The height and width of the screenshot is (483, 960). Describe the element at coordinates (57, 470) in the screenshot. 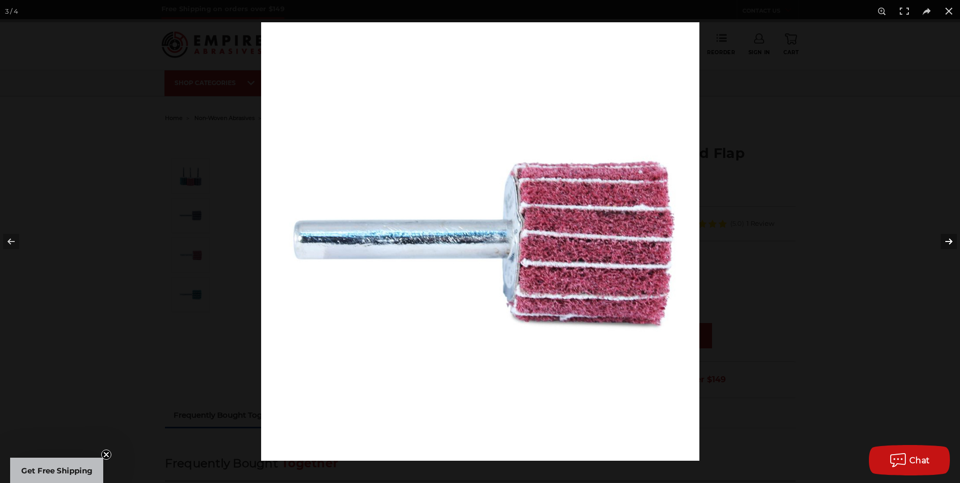

I see `span: Get Free Shipping` at that location.